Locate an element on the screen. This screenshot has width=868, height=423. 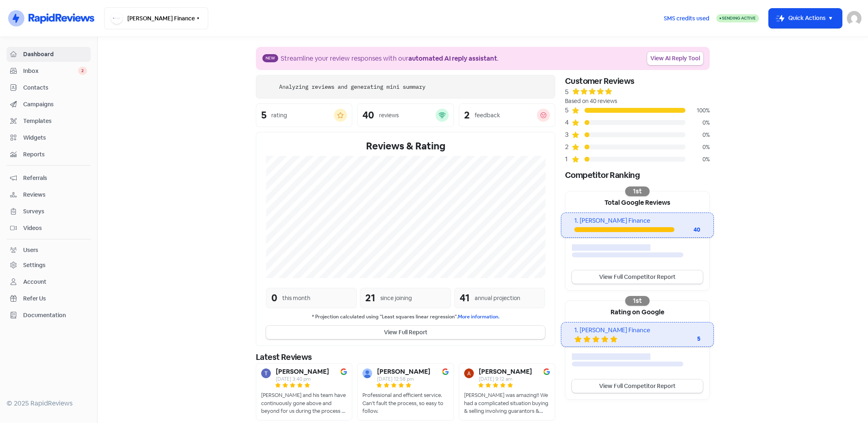
div: this month is located at coordinates (296, 298).